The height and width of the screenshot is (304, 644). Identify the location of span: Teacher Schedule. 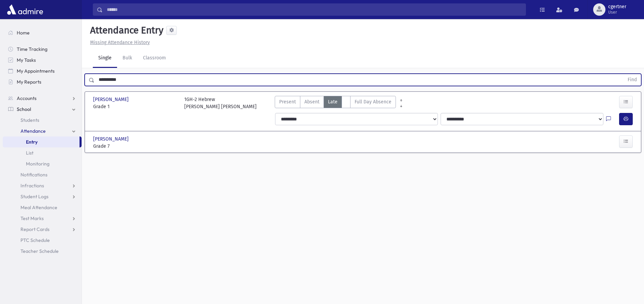
(39, 251).